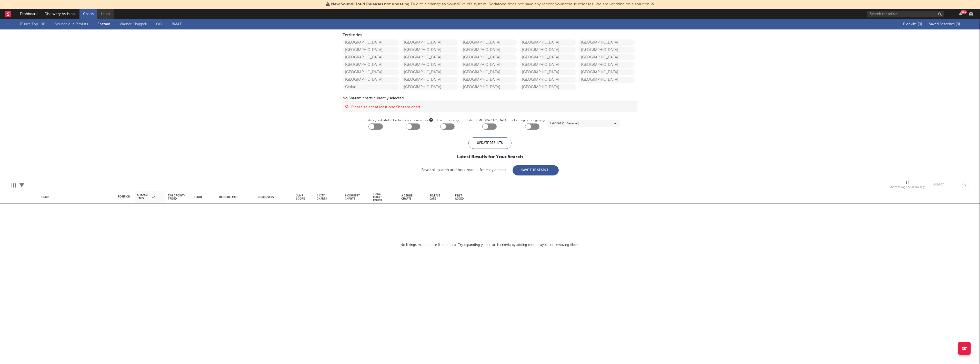  What do you see at coordinates (88, 14) in the screenshot?
I see `a: Charts` at bounding box center [88, 14].